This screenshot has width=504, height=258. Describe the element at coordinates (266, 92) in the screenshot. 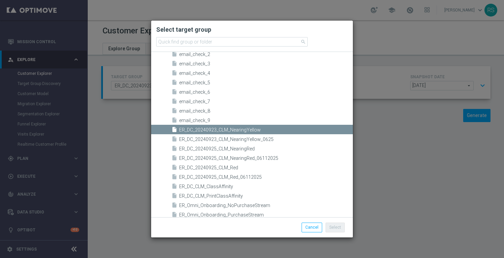

I see `span: email_check_6` at that location.